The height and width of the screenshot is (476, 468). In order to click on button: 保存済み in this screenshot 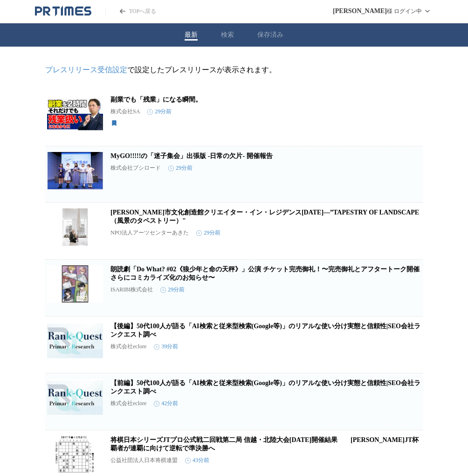, I will do `click(270, 35)`.